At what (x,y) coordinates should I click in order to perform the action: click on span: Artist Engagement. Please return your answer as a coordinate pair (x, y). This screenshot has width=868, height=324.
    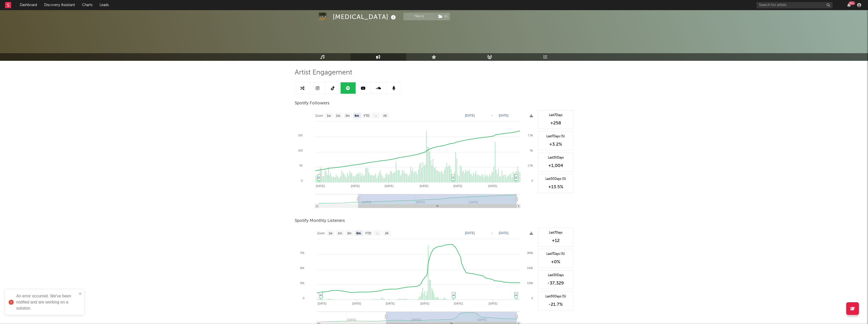
    Looking at the image, I should click on (324, 73).